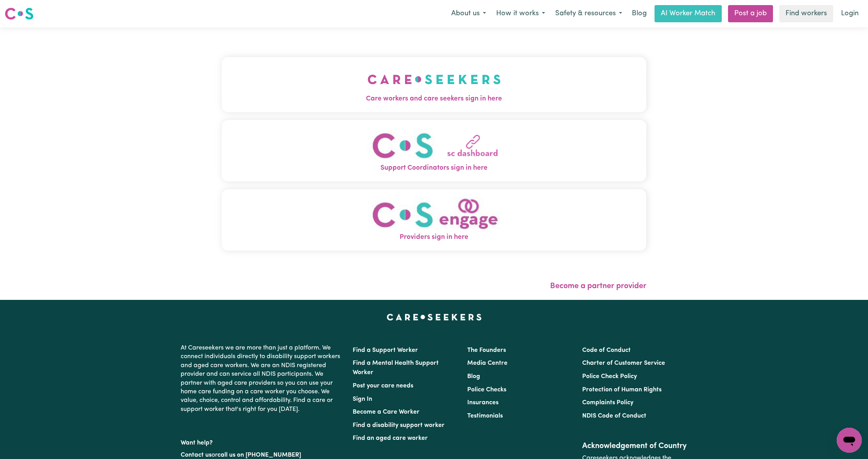  Describe the element at coordinates (485, 416) in the screenshot. I see `a: Testimonials` at that location.